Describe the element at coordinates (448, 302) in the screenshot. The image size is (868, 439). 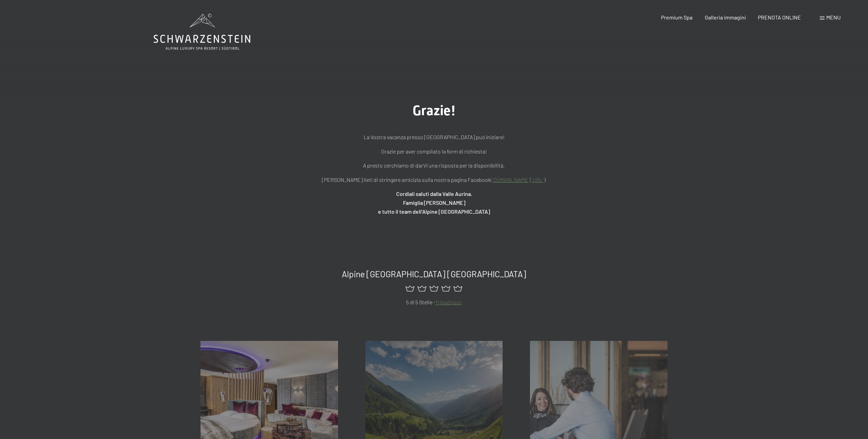
I see `a: Tripadivsor` at that location.